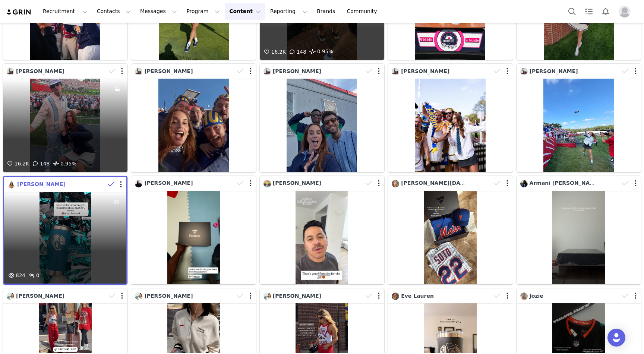  I want to click on a: Community, so click(364, 11).